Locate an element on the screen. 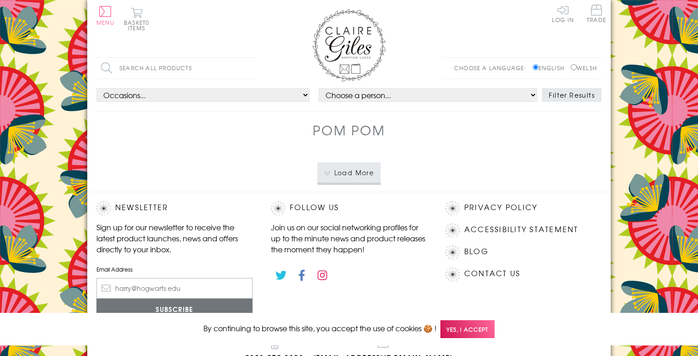  p: Sign up for our newsletter to receive the latest product launches, news and offers directly to yo... is located at coordinates (175, 238).